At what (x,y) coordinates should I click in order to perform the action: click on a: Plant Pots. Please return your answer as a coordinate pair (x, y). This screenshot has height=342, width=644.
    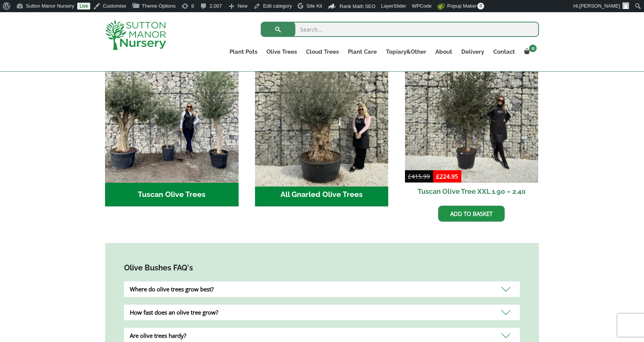
    Looking at the image, I should click on (243, 52).